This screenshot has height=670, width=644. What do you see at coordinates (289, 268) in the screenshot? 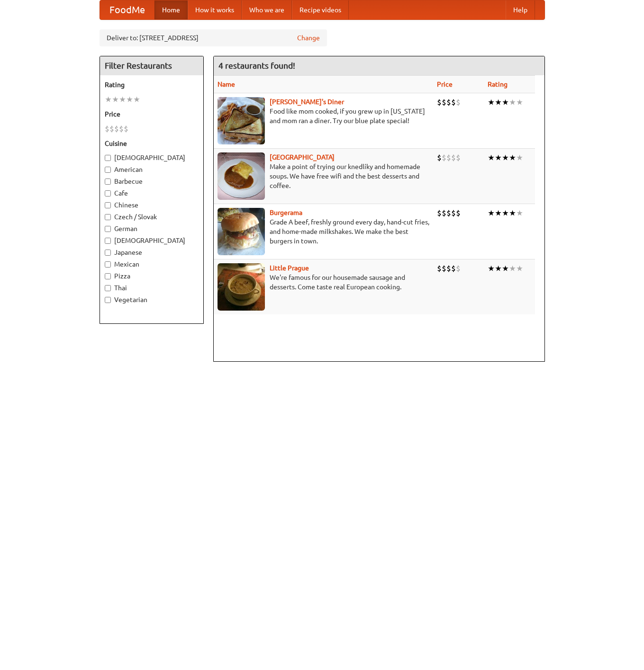
I see `b: Little Prague` at bounding box center [289, 268].